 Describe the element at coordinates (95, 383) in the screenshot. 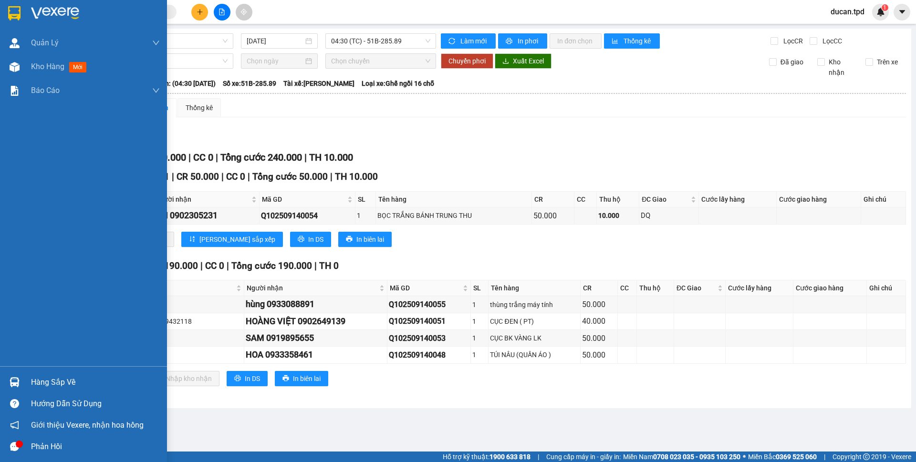

I see `div: Hàng sắp về` at that location.